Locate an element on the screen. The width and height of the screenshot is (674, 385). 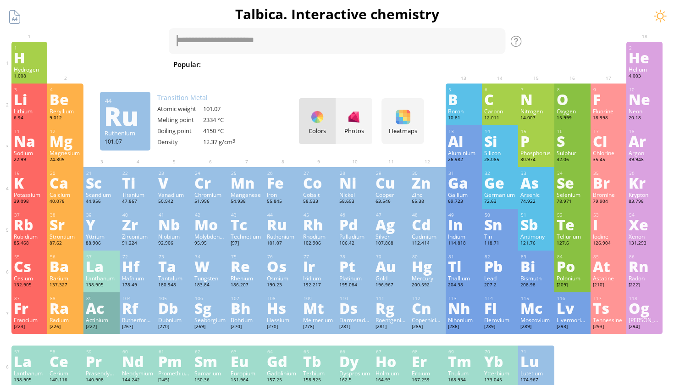
div: Re is located at coordinates (246, 266).